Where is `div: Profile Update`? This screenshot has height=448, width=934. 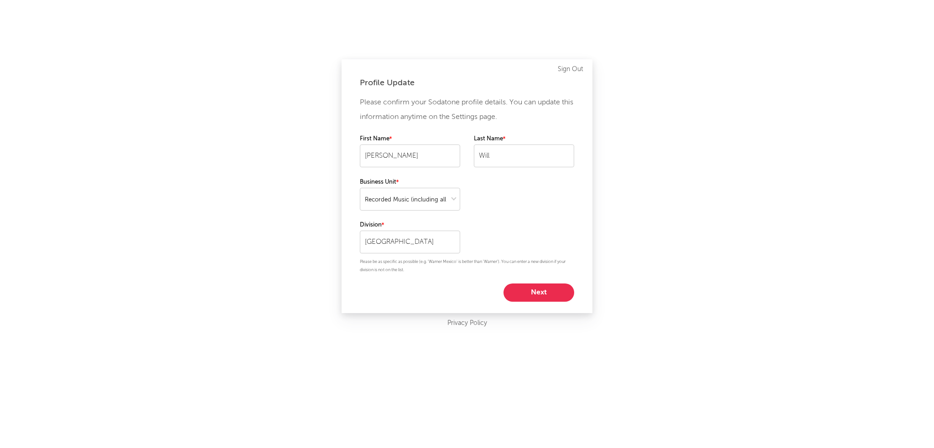
div: Profile Update is located at coordinates (467, 83).